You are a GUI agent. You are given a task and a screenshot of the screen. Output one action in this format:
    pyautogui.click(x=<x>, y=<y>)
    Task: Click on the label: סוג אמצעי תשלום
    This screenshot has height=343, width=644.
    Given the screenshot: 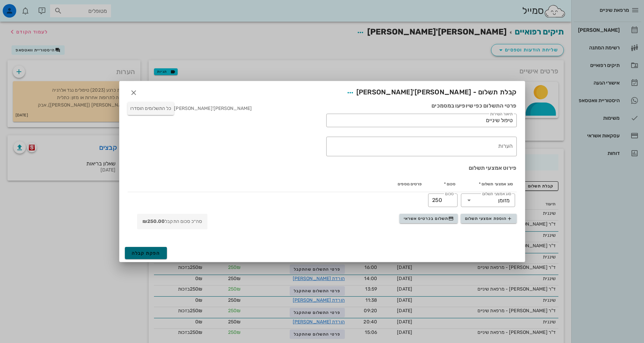 What is the action you would take?
    pyautogui.click(x=496, y=194)
    